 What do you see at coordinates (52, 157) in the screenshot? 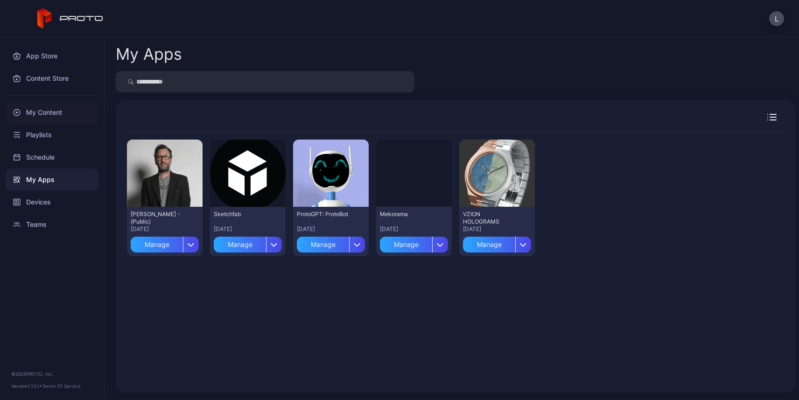
I see `div: Schedule` at bounding box center [52, 157].